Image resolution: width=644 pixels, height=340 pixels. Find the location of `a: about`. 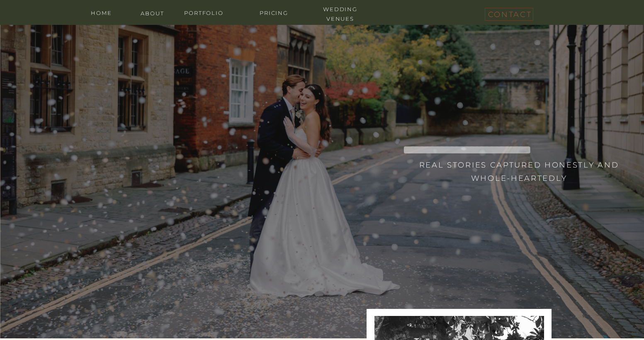

a: about is located at coordinates (153, 12).